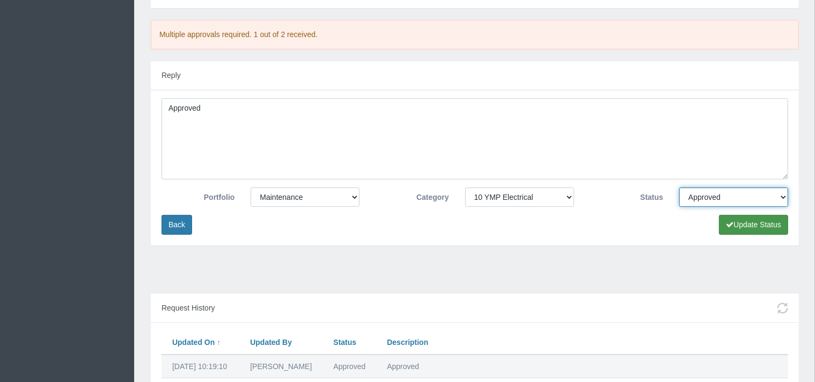 The height and width of the screenshot is (382, 815). I want to click on button: Update Status, so click(754, 224).